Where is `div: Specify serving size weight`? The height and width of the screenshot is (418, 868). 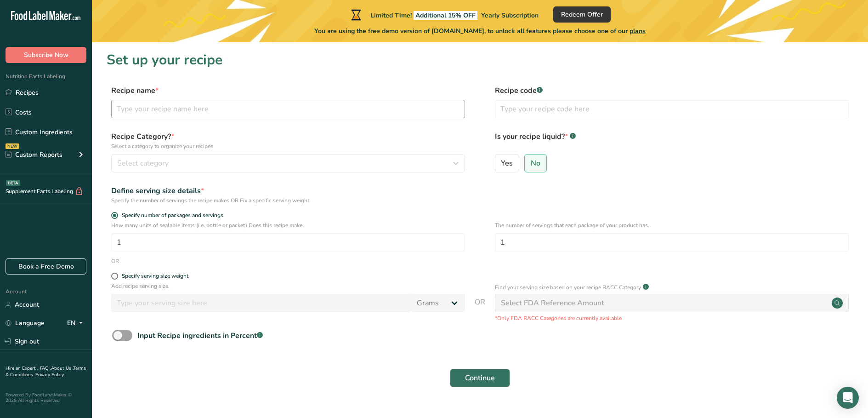
div: Specify serving size weight is located at coordinates (155, 276).